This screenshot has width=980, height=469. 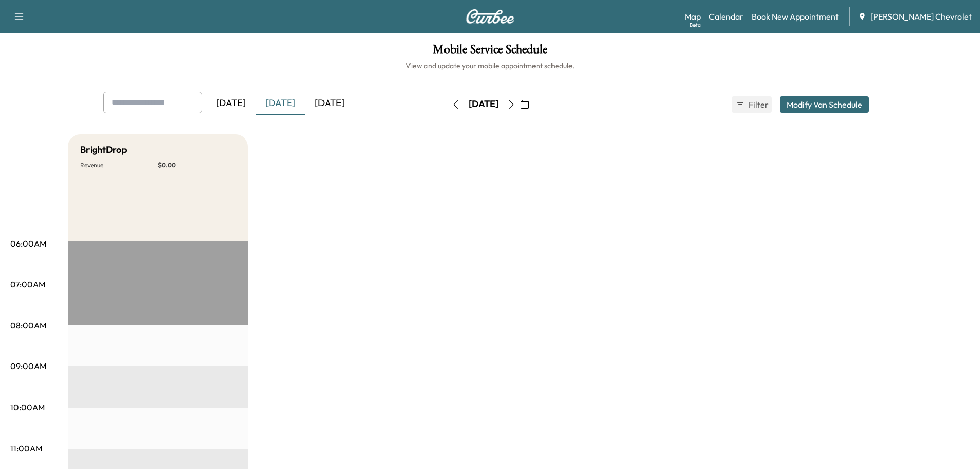 I want to click on p: 07:00AM, so click(x=28, y=284).